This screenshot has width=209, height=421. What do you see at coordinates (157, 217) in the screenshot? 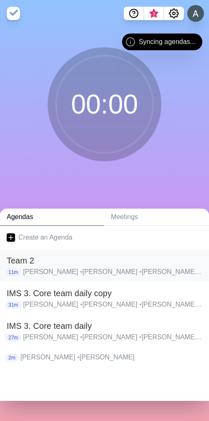
I see `a: Meetings` at bounding box center [157, 217].